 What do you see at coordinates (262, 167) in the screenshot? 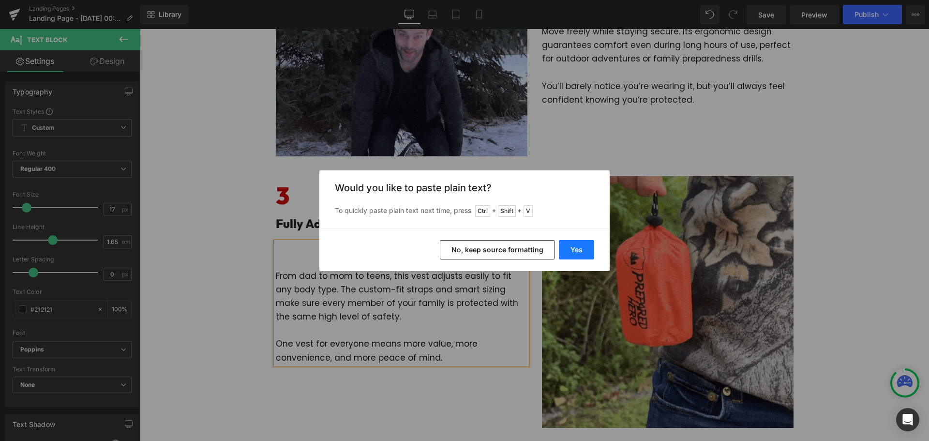
I see `h6: 3` at bounding box center [262, 167].